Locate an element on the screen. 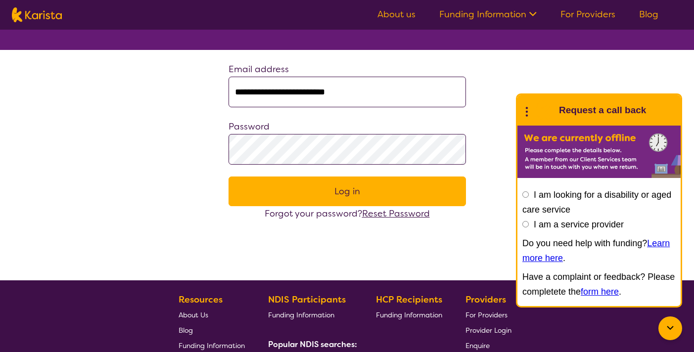 The height and width of the screenshot is (352, 694). img: Karista logo is located at coordinates (37, 15).